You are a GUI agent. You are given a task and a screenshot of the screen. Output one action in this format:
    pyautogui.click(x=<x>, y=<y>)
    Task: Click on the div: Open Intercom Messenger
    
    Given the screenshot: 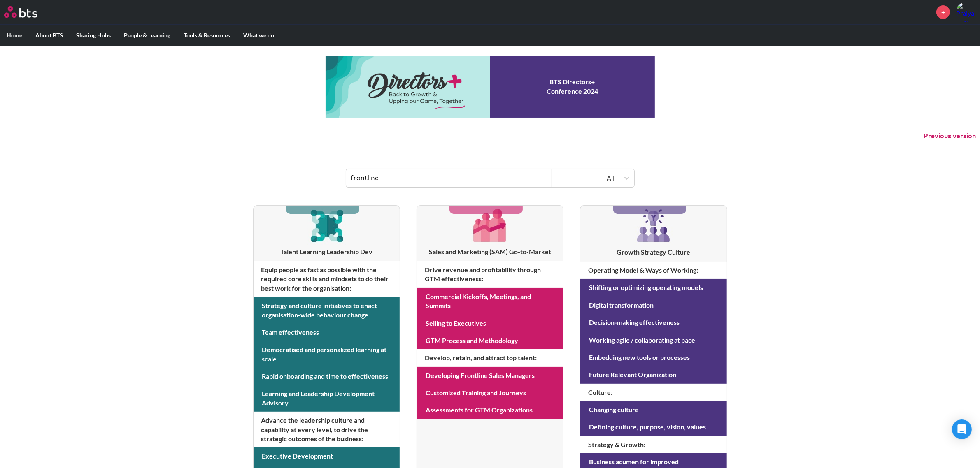 What is the action you would take?
    pyautogui.click(x=961, y=430)
    